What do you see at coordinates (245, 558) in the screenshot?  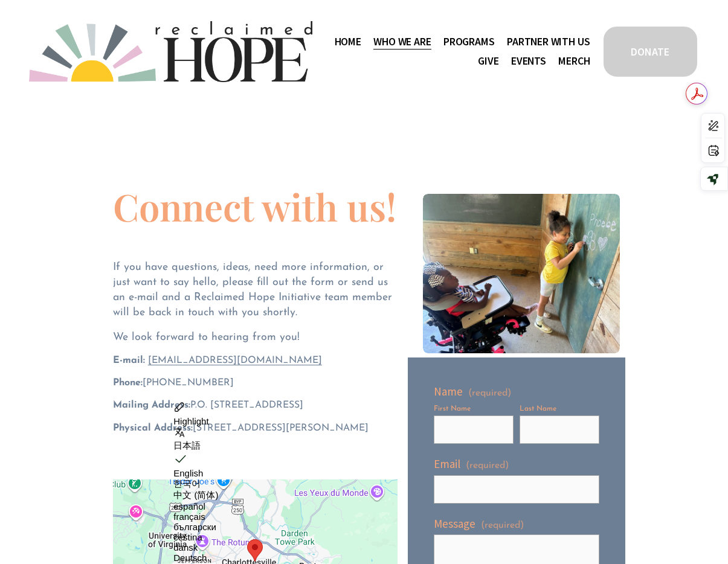 I see `div: Deutsch` at bounding box center [245, 558].